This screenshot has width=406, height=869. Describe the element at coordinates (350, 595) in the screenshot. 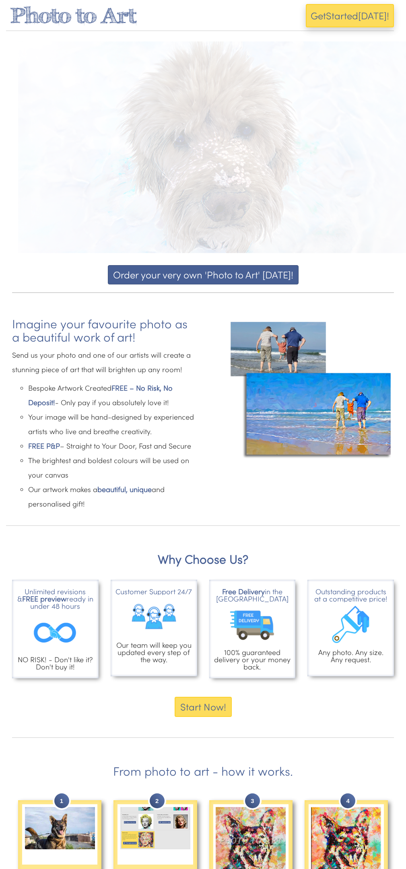

I see `p: Outstanding products at a competitive price!` at that location.